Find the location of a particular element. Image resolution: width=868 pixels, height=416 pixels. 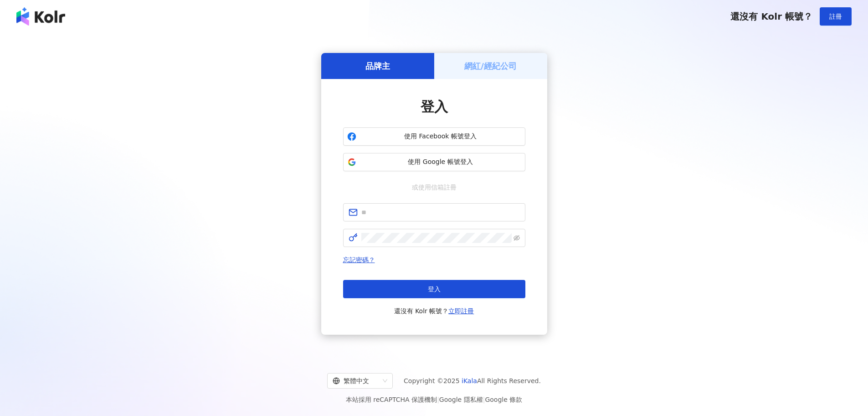

span: 使用 Google 帳號登入 is located at coordinates (440, 162).